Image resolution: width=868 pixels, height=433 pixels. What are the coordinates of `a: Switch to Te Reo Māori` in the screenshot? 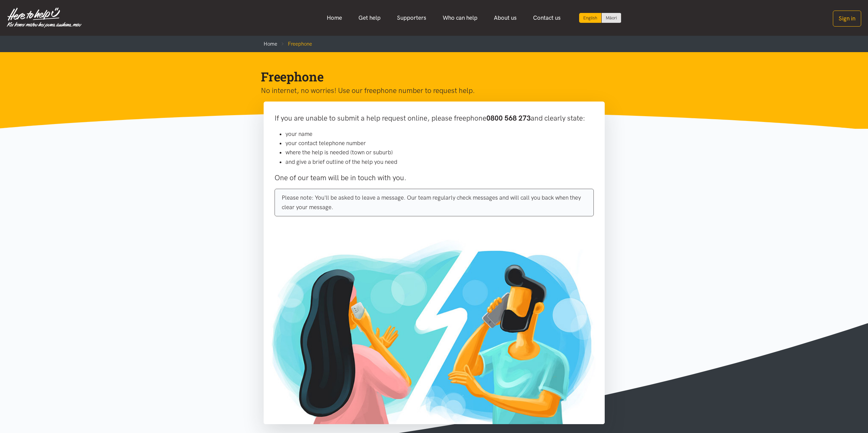 It's located at (611, 18).